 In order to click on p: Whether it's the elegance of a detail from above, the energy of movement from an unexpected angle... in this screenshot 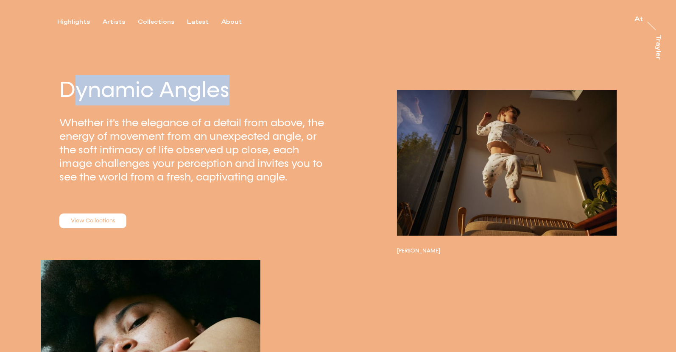, I will do `click(196, 150)`.